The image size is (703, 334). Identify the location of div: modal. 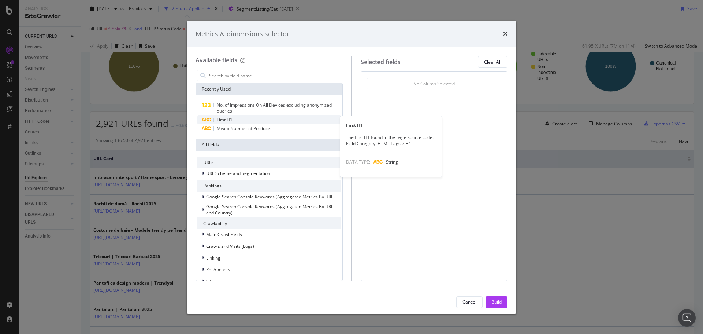
(352, 167).